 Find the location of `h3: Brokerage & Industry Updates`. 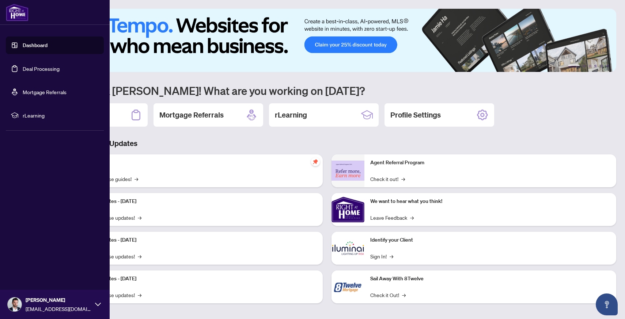

h3: Brokerage & Industry Updates is located at coordinates (327, 144).